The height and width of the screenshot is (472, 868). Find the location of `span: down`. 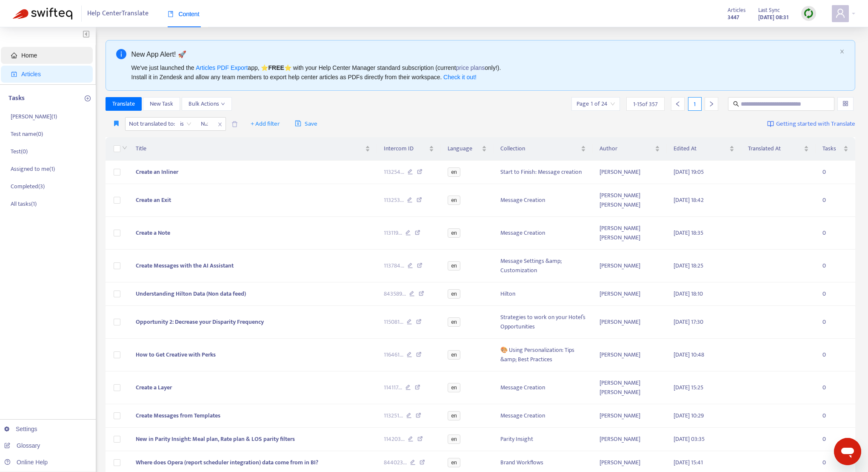

span: down is located at coordinates (124, 148).